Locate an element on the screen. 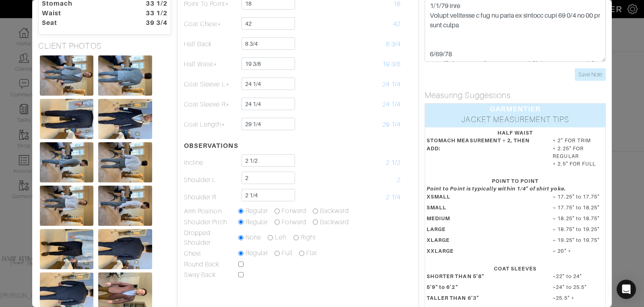  dd: ~ 17.75" to 18.25" is located at coordinates (578, 207).